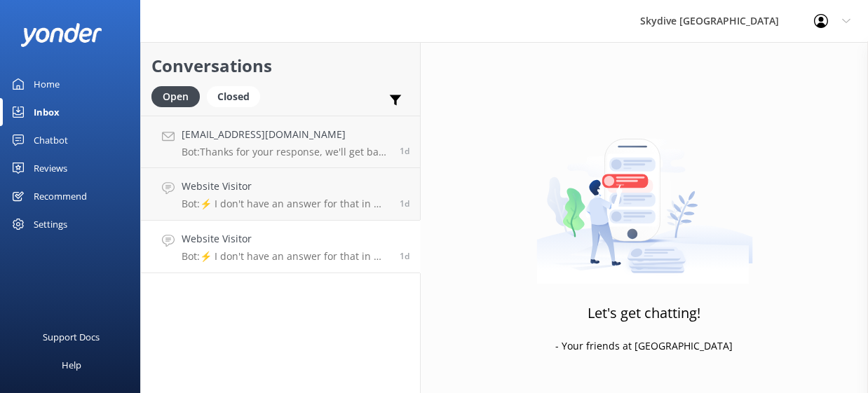 This screenshot has height=393, width=868. Describe the element at coordinates (46, 84) in the screenshot. I see `div: Home` at that location.